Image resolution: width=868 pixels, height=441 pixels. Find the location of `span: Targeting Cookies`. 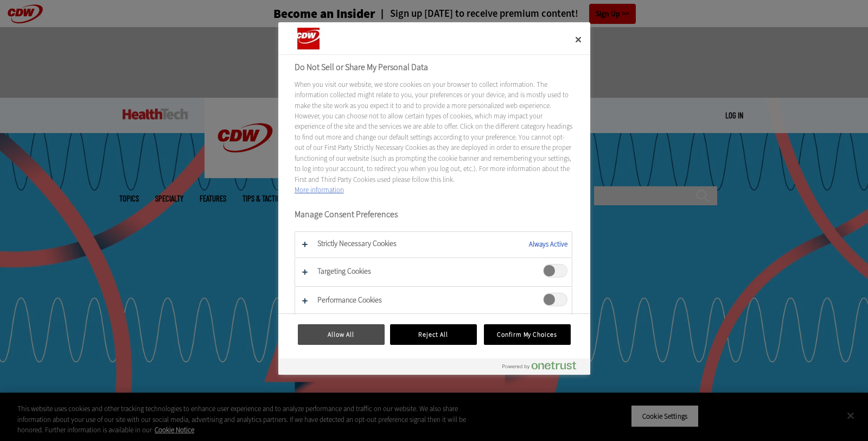

span: Targeting Cookies is located at coordinates (555, 270).